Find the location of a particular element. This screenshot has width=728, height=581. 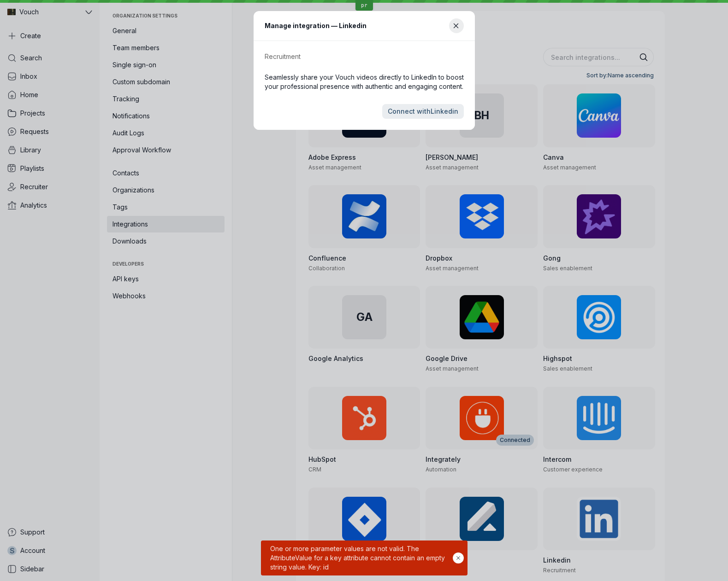

p: Seamlessly share your Vouch videos directly to LinkedIn to boost your professional presence with ... is located at coordinates (364, 82).